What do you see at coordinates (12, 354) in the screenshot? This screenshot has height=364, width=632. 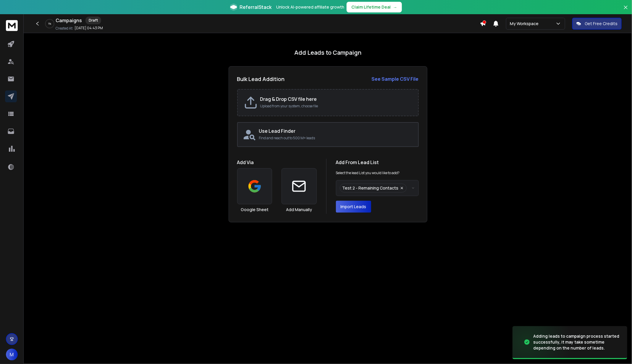 I see `button: M` at bounding box center [12, 354].